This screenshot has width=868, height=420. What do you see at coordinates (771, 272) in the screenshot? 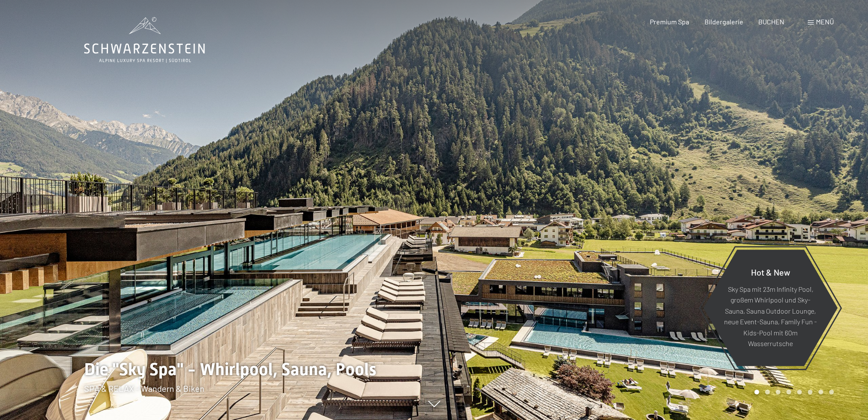
I see `span: Hot & New` at bounding box center [771, 272].